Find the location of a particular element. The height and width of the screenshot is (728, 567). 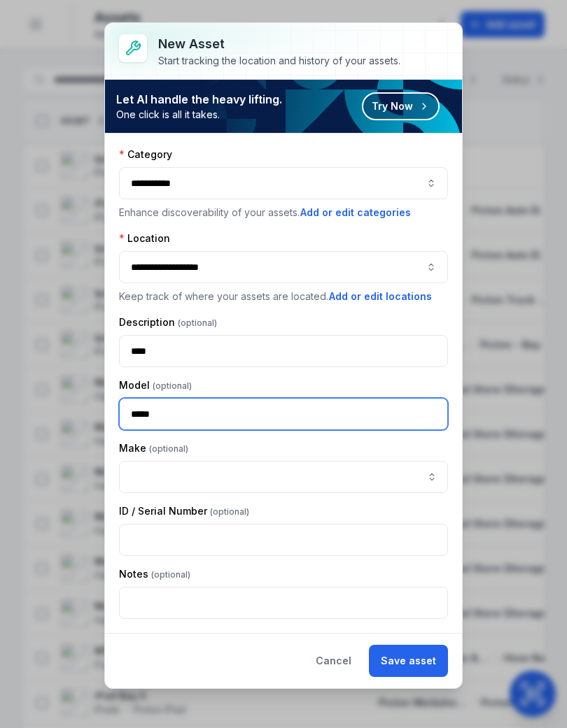

label: Description is located at coordinates (168, 323).